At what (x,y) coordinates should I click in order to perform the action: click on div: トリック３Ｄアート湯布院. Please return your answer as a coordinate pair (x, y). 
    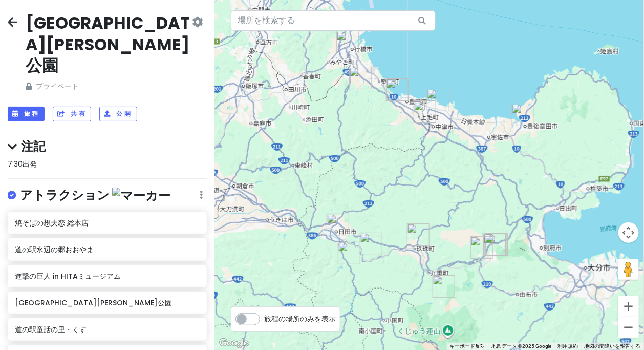
    Looking at the image, I should click on (495, 245).